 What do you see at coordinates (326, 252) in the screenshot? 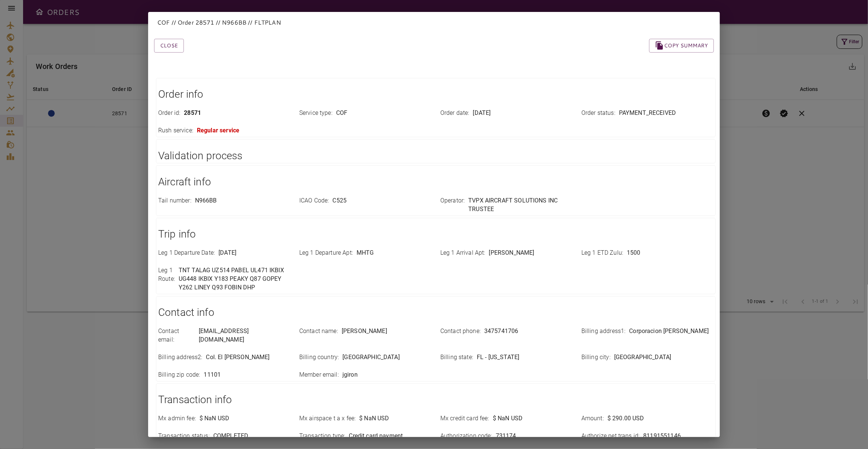
I see `p: Leg 1 Departure Apt :` at bounding box center [326, 252].